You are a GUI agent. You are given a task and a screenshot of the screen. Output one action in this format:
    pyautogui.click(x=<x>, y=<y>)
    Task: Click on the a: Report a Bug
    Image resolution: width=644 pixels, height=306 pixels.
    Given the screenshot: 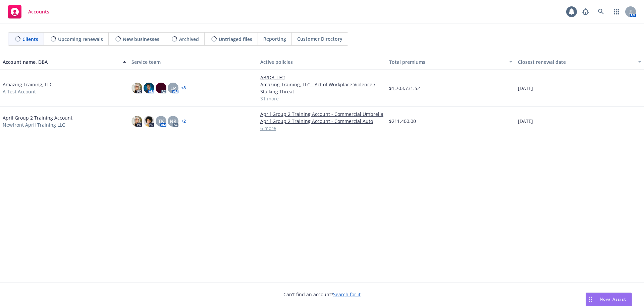 What is the action you would take?
    pyautogui.click(x=586, y=12)
    